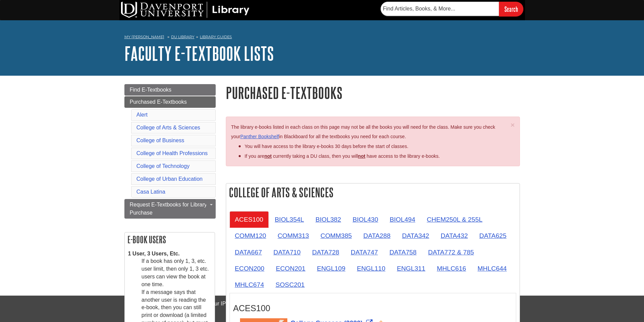  What do you see at coordinates (287, 251) in the screenshot?
I see `a: DATA710` at bounding box center [287, 251].